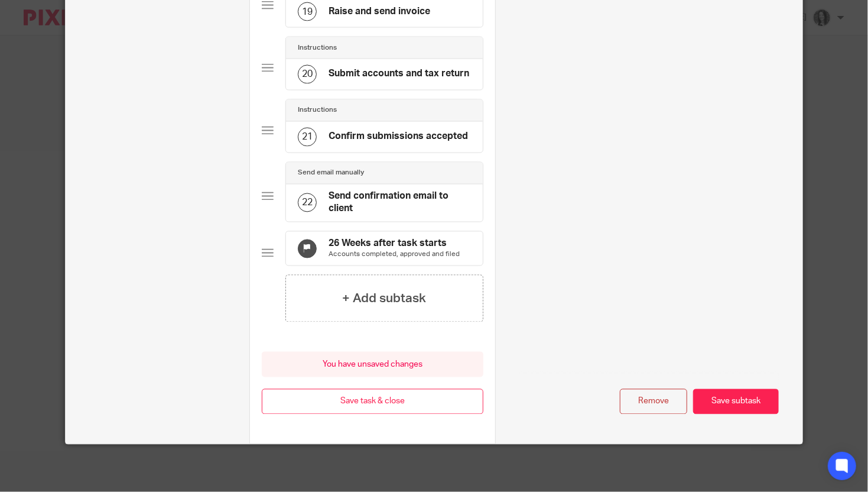 The height and width of the screenshot is (492, 868). I want to click on button: Save task & close, so click(373, 402).